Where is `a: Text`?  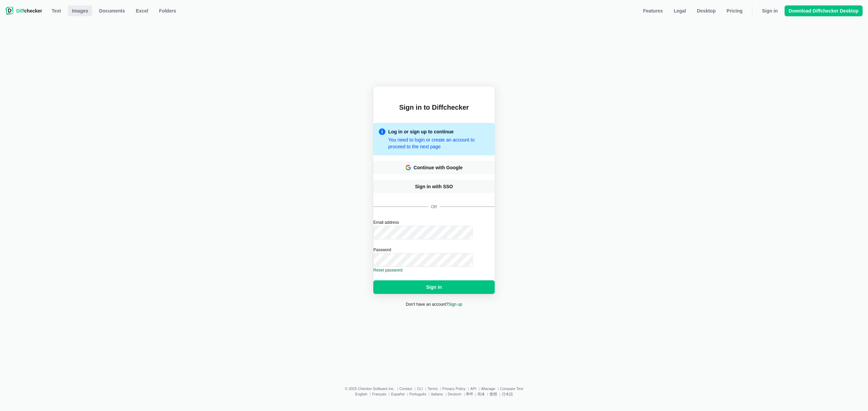
a: Text is located at coordinates (56, 11).